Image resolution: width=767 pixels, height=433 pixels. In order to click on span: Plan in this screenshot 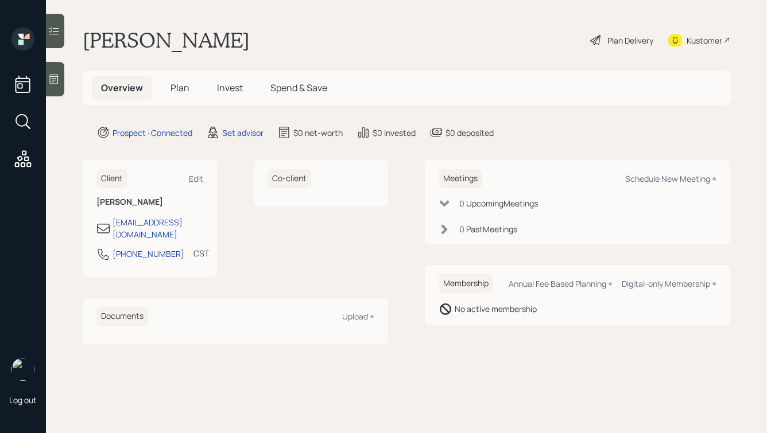, I will do `click(180, 88)`.